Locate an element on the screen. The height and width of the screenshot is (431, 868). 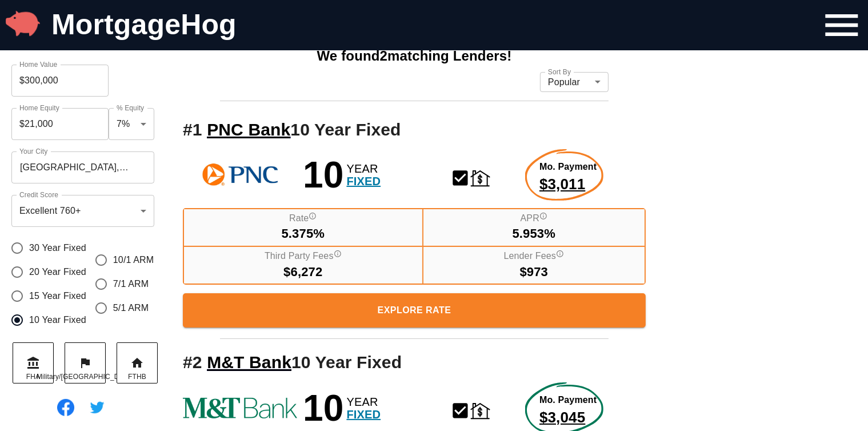
span: 20 Year Fixed is located at coordinates (57, 272).